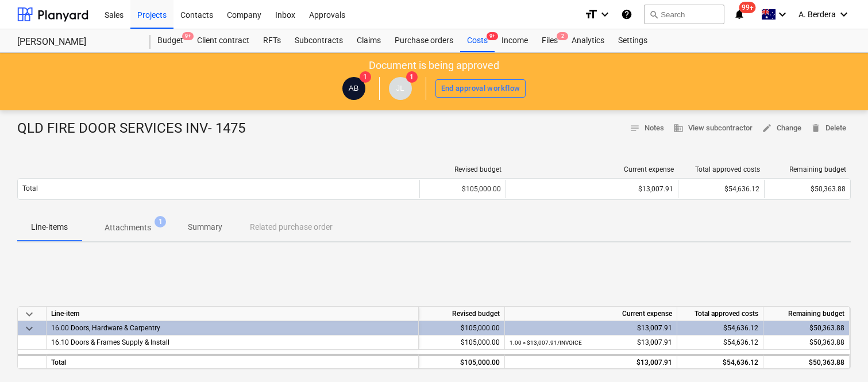 The height and width of the screenshot is (382, 868). Describe the element at coordinates (679, 128) in the screenshot. I see `span: business` at that location.